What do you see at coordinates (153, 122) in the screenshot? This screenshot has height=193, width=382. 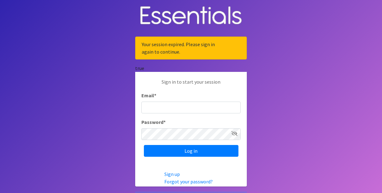 I see `label: Password` at bounding box center [153, 122].